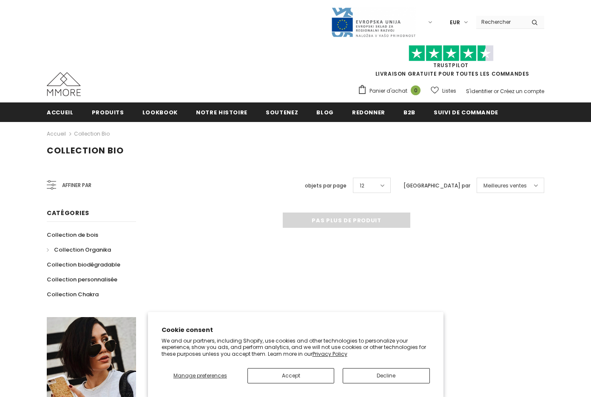  Describe the element at coordinates (160, 112) in the screenshot. I see `span: Lookbook` at that location.